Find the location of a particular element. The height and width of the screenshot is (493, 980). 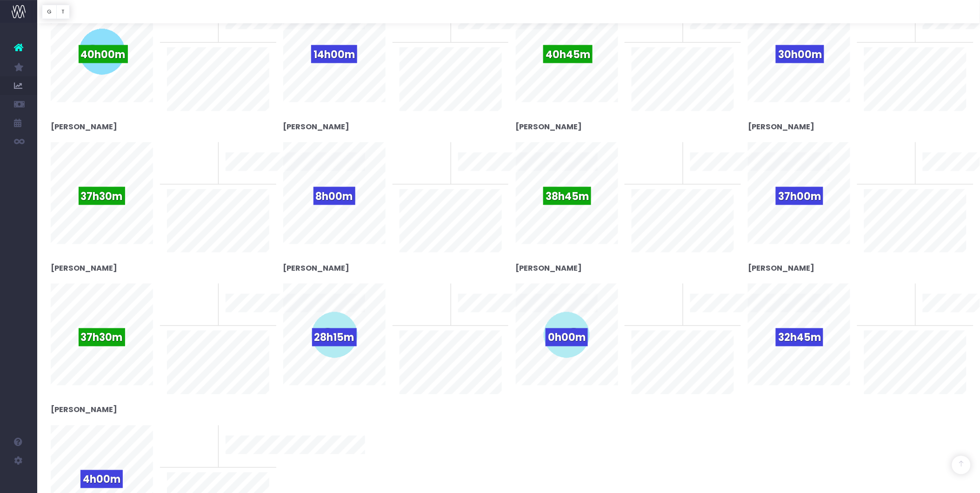

div: Vertical button group is located at coordinates (56, 12).